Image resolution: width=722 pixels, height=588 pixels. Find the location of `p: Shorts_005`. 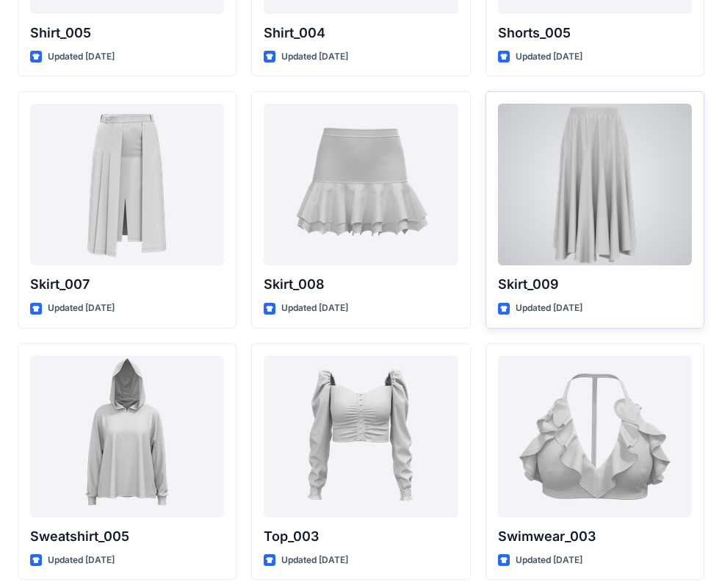

p: Shorts_005 is located at coordinates (595, 33).